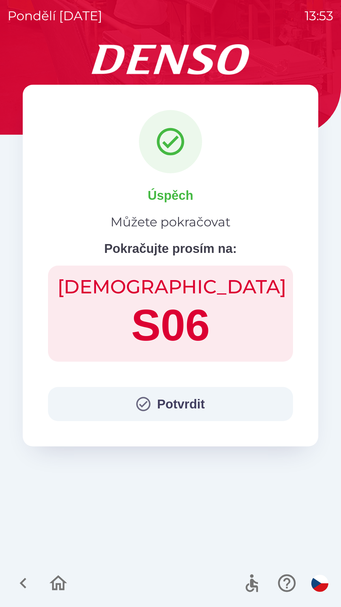  I want to click on button: Potvrdit, so click(171, 404).